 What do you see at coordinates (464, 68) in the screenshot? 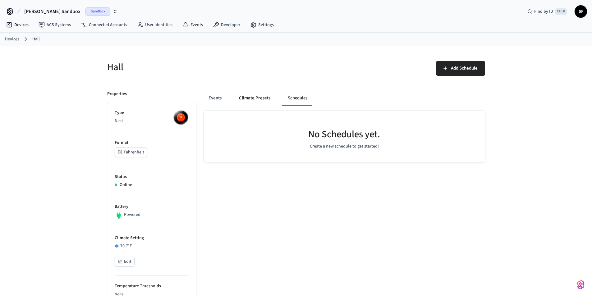
I see `span: Add Schedule` at bounding box center [464, 68].